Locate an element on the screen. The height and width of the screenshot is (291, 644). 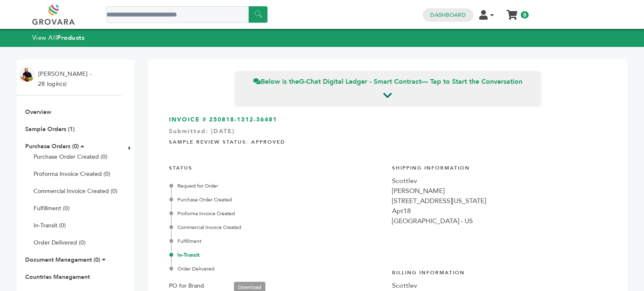
strong: Products is located at coordinates (71, 38).